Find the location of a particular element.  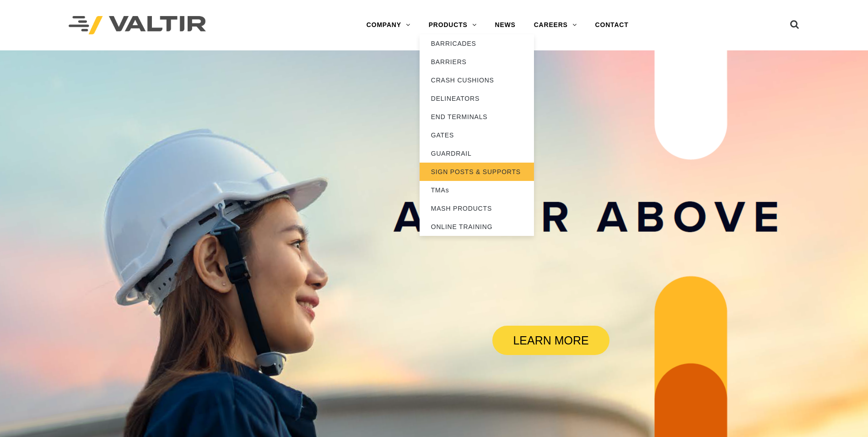

a: NEWS is located at coordinates (505, 25).